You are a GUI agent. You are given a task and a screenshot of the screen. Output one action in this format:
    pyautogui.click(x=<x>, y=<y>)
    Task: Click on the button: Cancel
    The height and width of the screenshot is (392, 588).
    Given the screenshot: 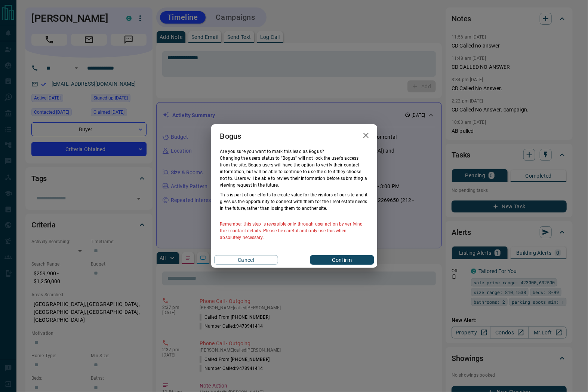 What is the action you would take?
    pyautogui.click(x=246, y=260)
    